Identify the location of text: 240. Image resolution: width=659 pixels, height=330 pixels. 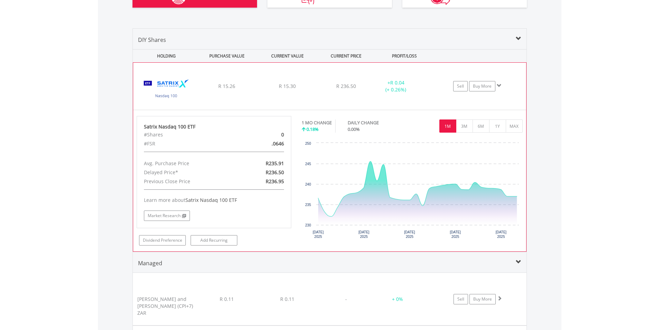
(308, 184).